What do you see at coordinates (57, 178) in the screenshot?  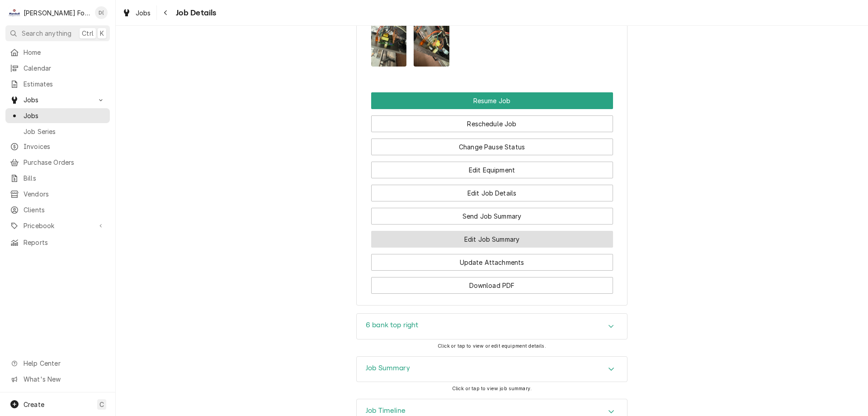 I see `a: Bills` at bounding box center [57, 178].